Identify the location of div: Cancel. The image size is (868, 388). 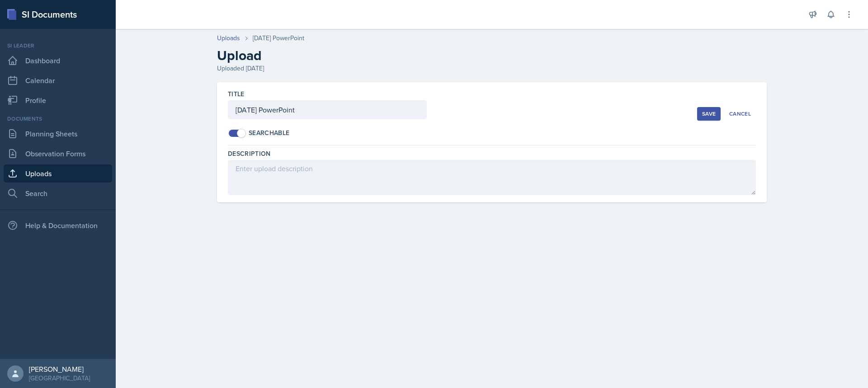
(740, 114).